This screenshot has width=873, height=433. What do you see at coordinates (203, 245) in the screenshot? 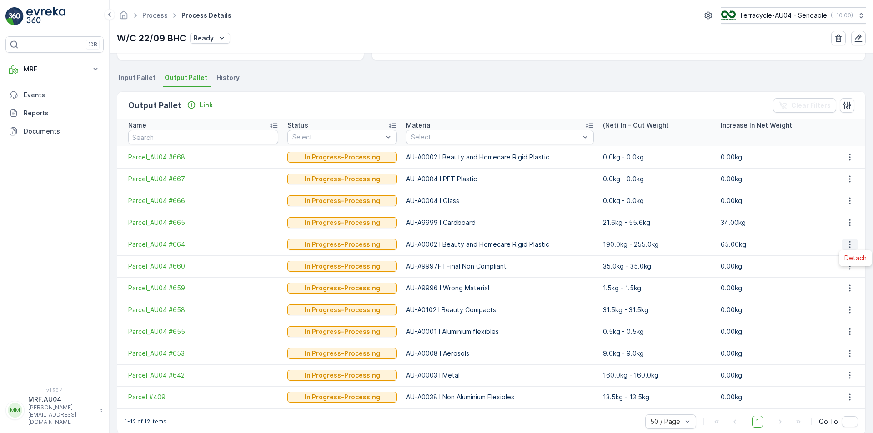
I see `span: Parcel_AU04 #664` at bounding box center [203, 245].